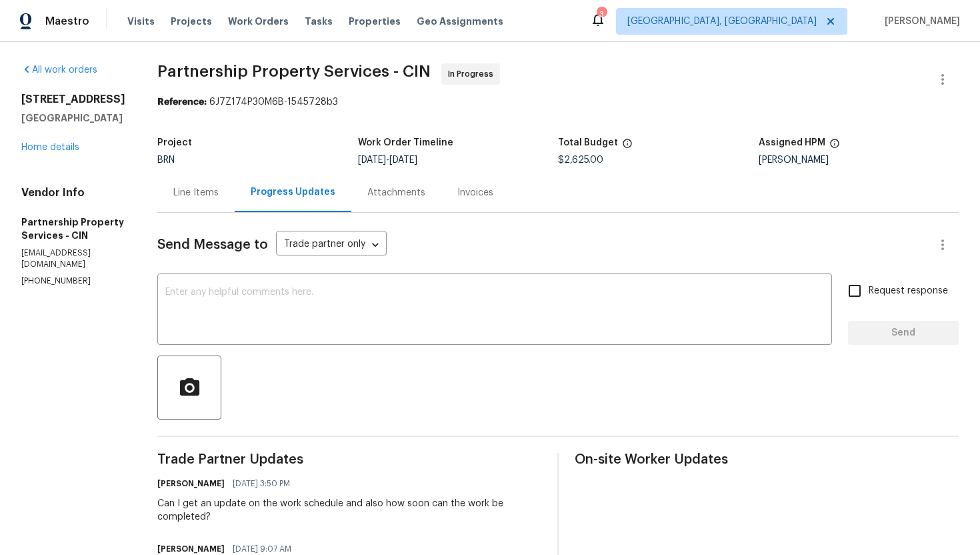 The width and height of the screenshot is (980, 555). I want to click on h5: Work Order Timeline, so click(405, 143).